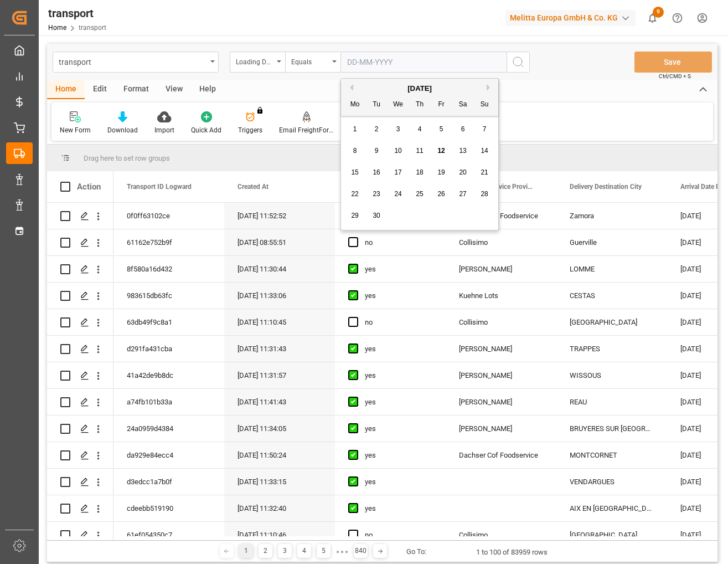 This screenshot has height=564, width=728. I want to click on span: 16, so click(376, 173).